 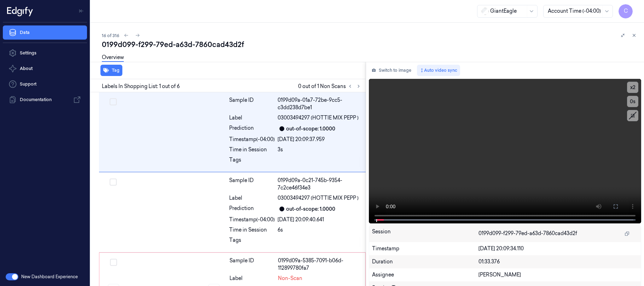 What do you see at coordinates (320, 184) in the screenshot?
I see `div: 0199d09a-0c21-745b-9354-7c2ce46f34e3` at bounding box center [320, 184].